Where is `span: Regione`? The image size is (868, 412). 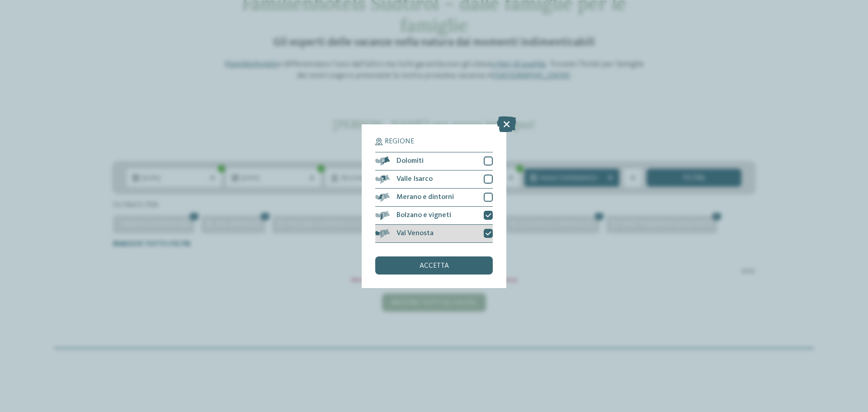
span: Regione is located at coordinates (399, 141).